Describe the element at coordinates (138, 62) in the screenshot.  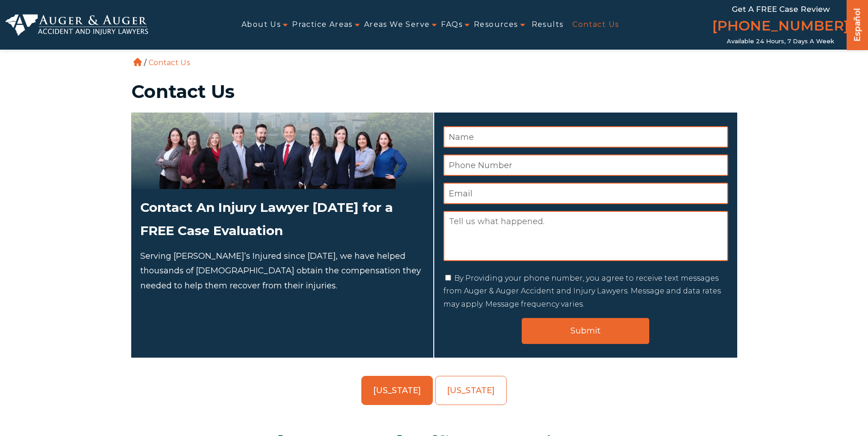
I see `a: Home` at that location.